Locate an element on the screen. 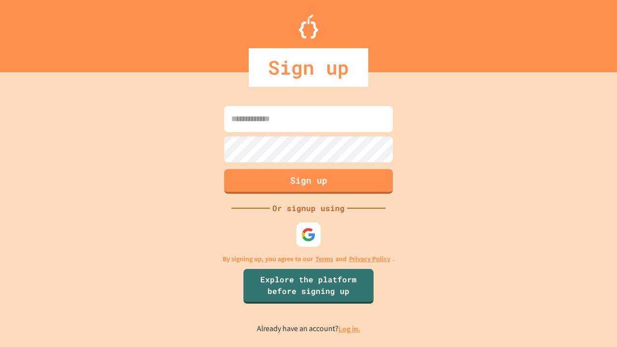 The height and width of the screenshot is (347, 617). div: Sign up is located at coordinates (308, 67).